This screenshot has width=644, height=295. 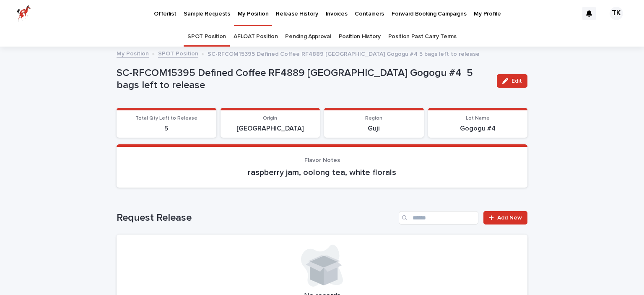 I want to click on span: Origin, so click(x=270, y=118).